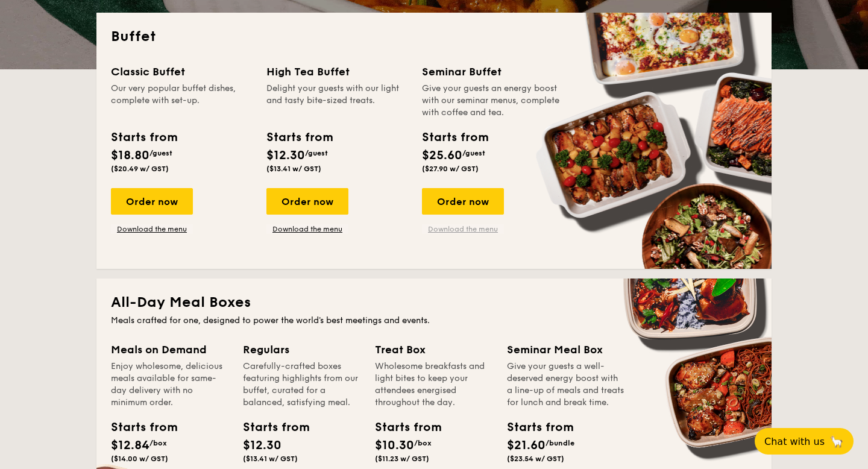 The image size is (868, 469). I want to click on div: Treat Box, so click(433, 350).